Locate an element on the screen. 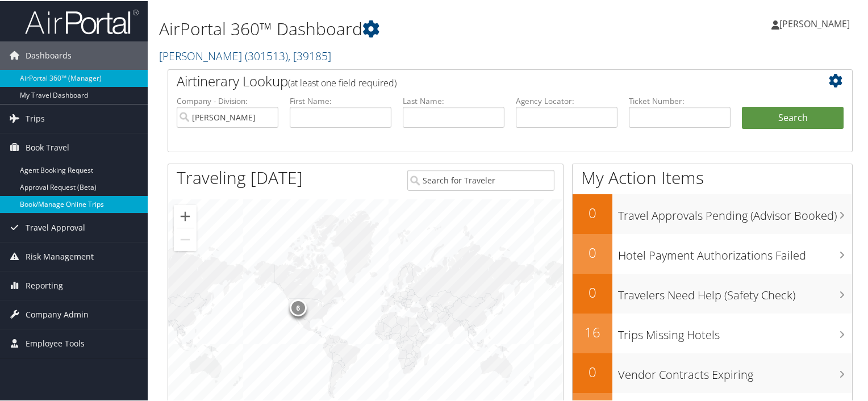  div: 6 is located at coordinates (297, 306).